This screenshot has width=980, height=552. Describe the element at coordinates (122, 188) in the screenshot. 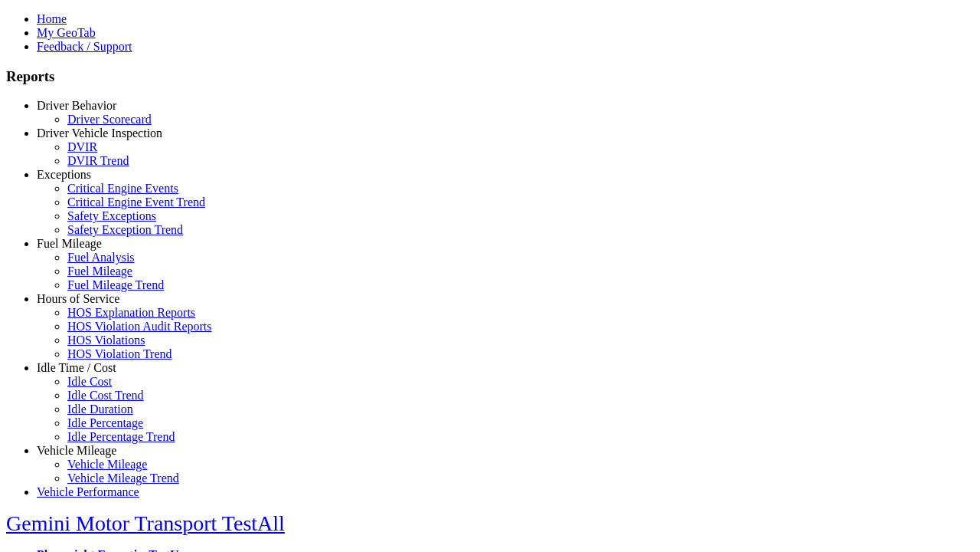

I see `a: Critical Engine Events` at that location.